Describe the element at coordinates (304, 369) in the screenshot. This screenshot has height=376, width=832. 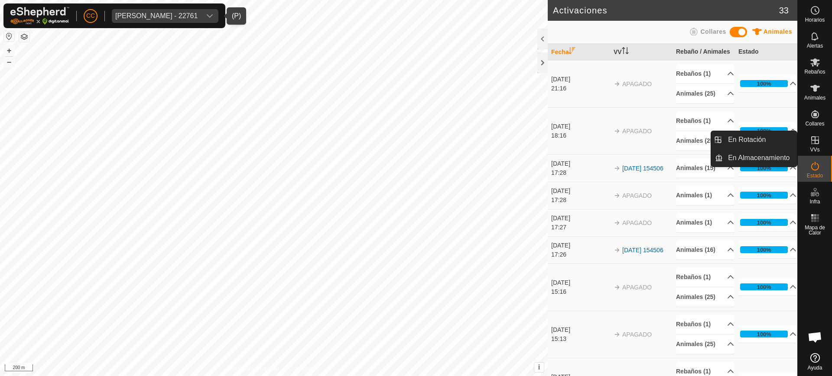
I see `a: Contáctenos` at that location.